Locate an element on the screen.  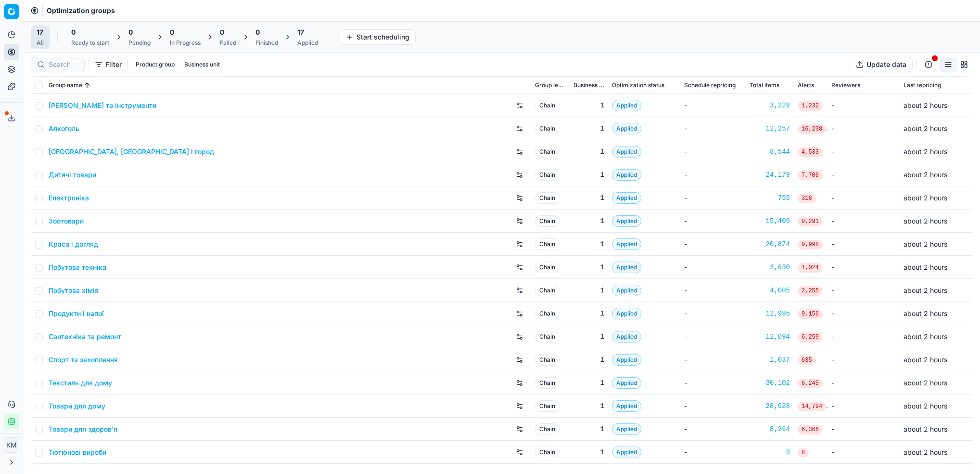
a: 9 is located at coordinates (770, 452).